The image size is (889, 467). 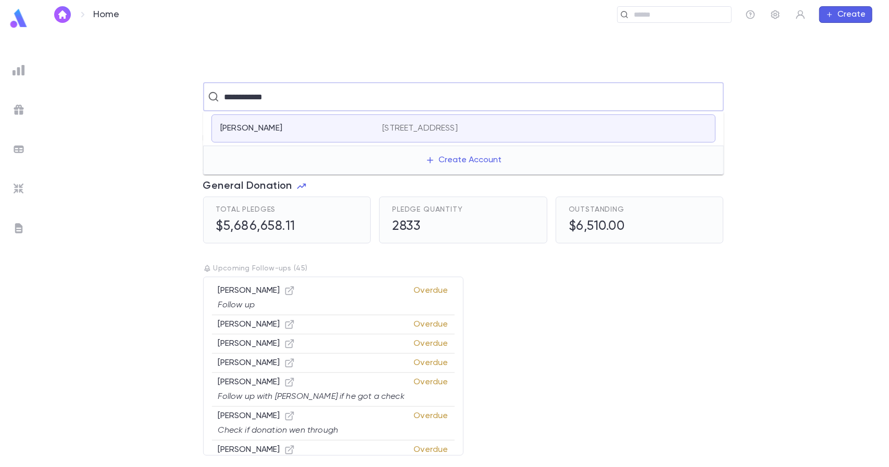 I want to click on img: home_white.a664292cf8c1dea59945f0da9f25487c.svg, so click(x=62, y=15).